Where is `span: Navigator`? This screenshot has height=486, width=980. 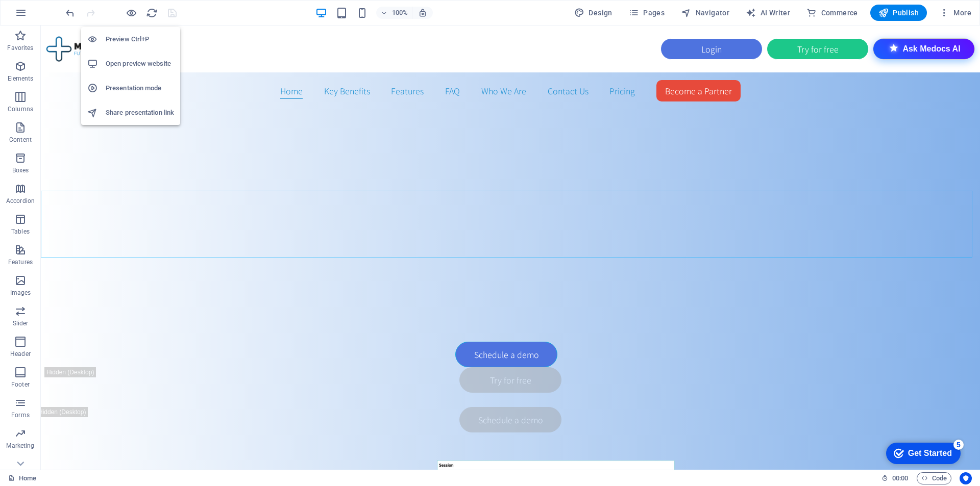
span: Navigator is located at coordinates (705, 13).